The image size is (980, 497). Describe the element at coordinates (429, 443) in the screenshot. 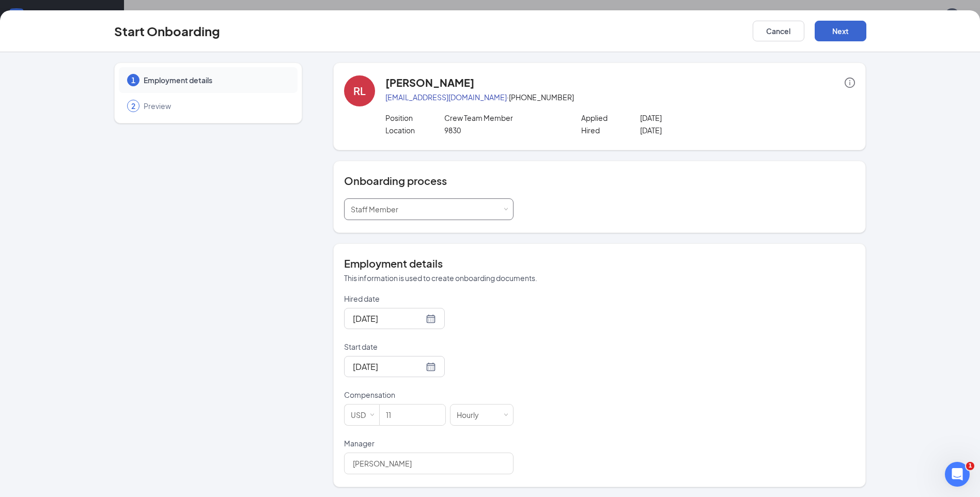

I see `p: Manager` at that location.